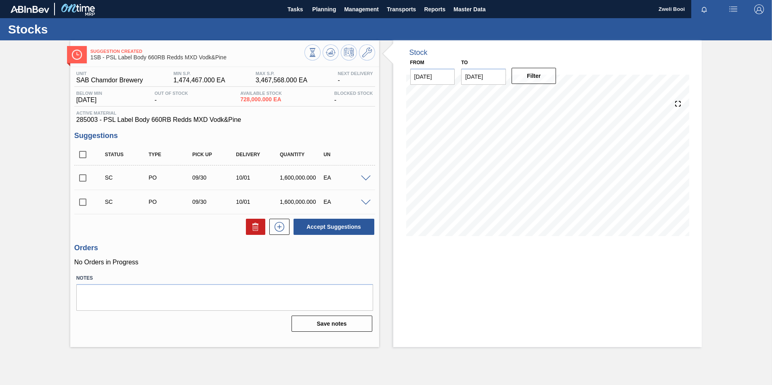 Image resolution: width=772 pixels, height=385 pixels. I want to click on span: SAB Chamdor Brewery, so click(109, 80).